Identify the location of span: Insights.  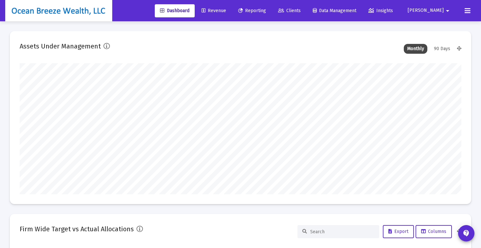
(380, 10).